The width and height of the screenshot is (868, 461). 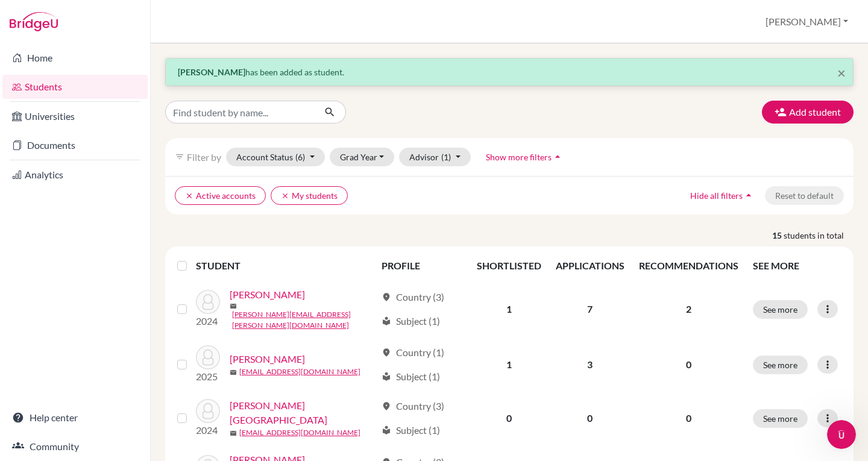 I want to click on button: Close, so click(x=841, y=73).